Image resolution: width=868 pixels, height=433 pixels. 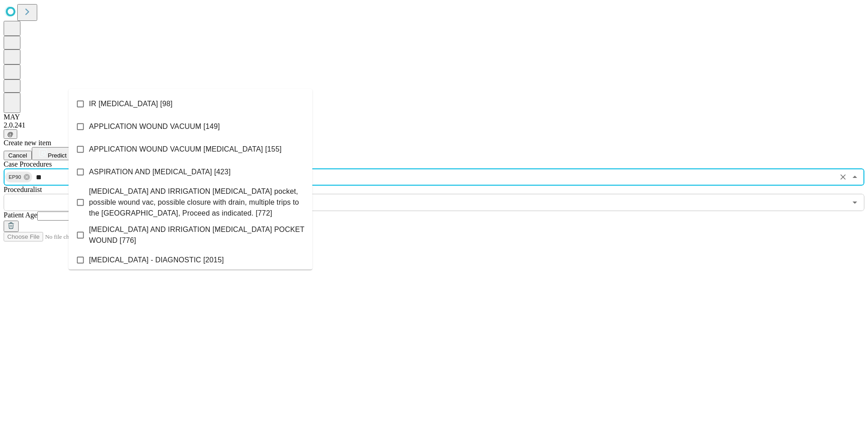 What do you see at coordinates (27, 164) in the screenshot?
I see `span: Scheduled Procedure` at bounding box center [27, 164].